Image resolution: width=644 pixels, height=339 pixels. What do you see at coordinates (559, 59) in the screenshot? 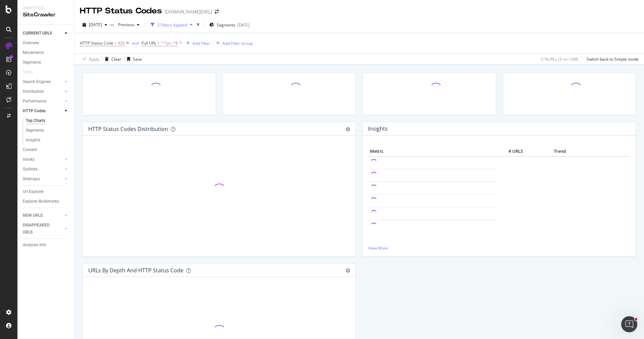
I see `div: 0 % URLs ( 3 on 12M )` at bounding box center [559, 59].